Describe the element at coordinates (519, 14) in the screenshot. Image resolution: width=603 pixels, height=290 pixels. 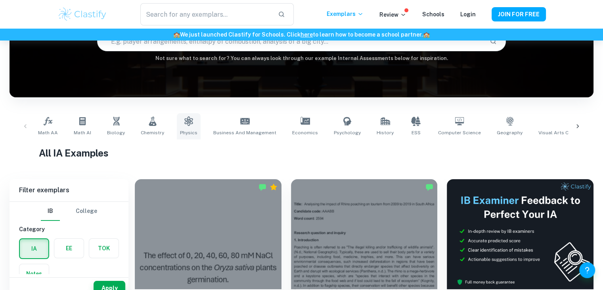
I see `a: JOIN FOR FREE` at that location.